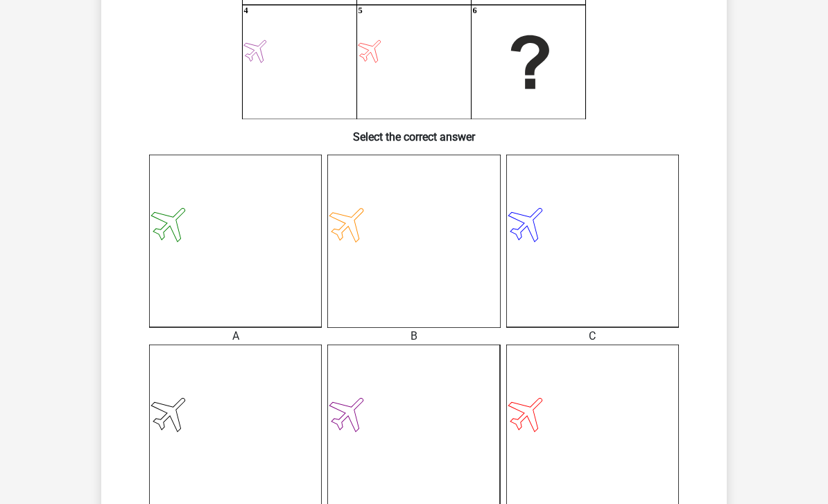 This screenshot has width=828, height=504. What do you see at coordinates (475, 11) in the screenshot?
I see `text: 6` at bounding box center [475, 11].